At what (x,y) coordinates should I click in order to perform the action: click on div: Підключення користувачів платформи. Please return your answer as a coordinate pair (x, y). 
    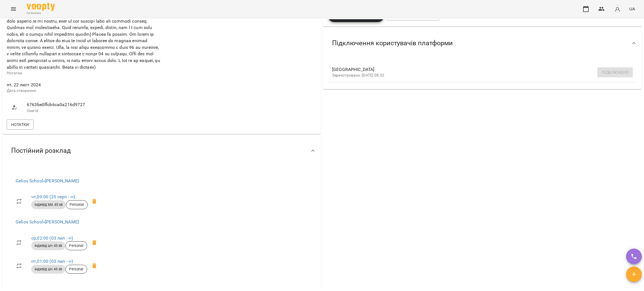
    Looking at the image, I should click on (482, 43).